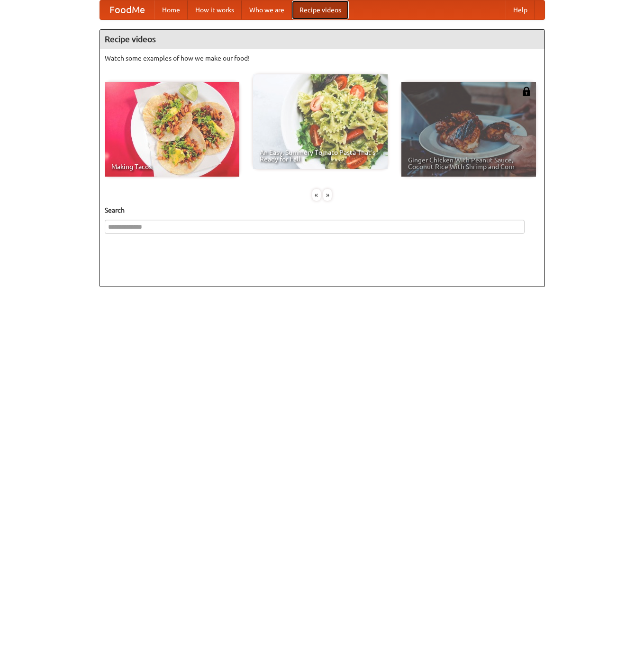  Describe the element at coordinates (520, 10) in the screenshot. I see `a: Help` at that location.